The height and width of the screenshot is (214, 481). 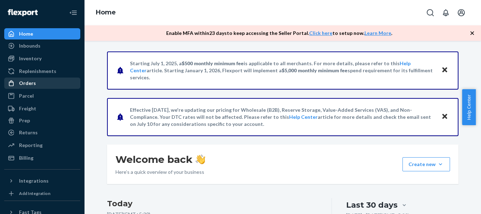 What do you see at coordinates (42, 46) in the screenshot?
I see `a: Inbounds` at bounding box center [42, 46].